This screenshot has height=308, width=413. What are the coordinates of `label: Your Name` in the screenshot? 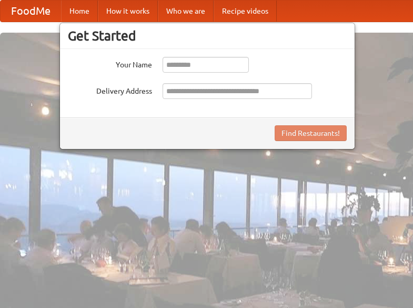 It's located at (110, 63).